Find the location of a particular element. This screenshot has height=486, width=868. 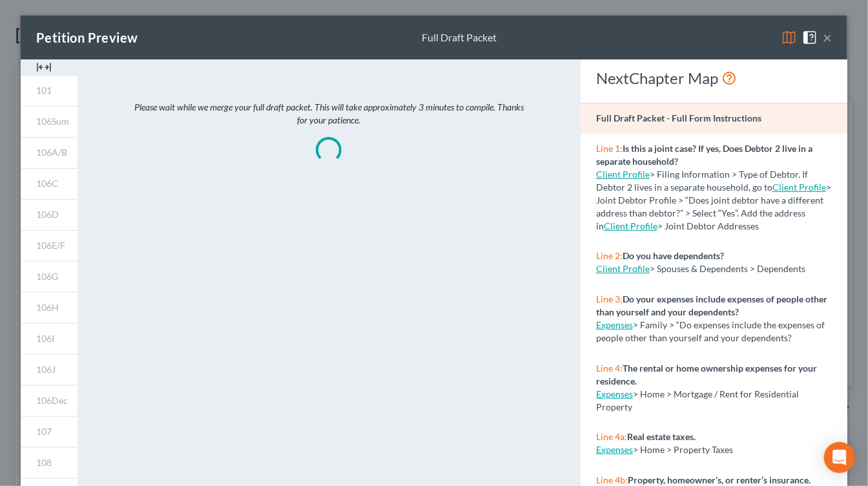

span: 106C is located at coordinates (47, 183).